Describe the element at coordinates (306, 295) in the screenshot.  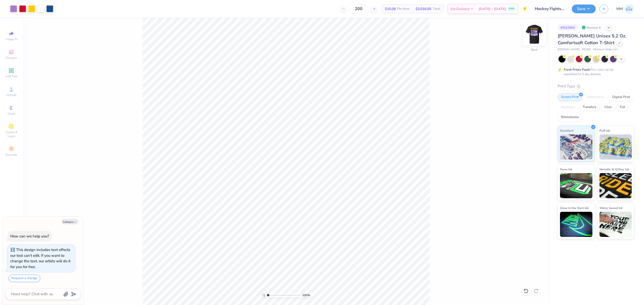
I see `span: 100 %` at that location.